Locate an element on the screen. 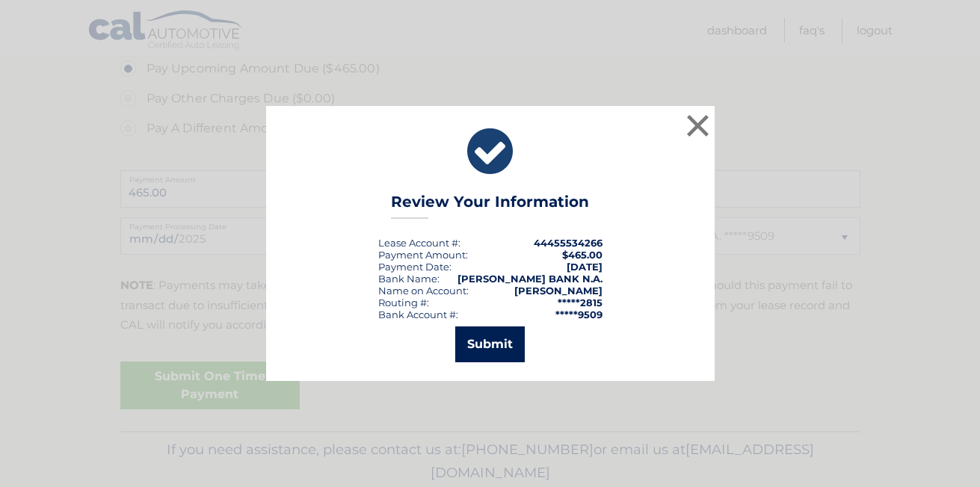  div: Bank Name: is located at coordinates (409, 278).